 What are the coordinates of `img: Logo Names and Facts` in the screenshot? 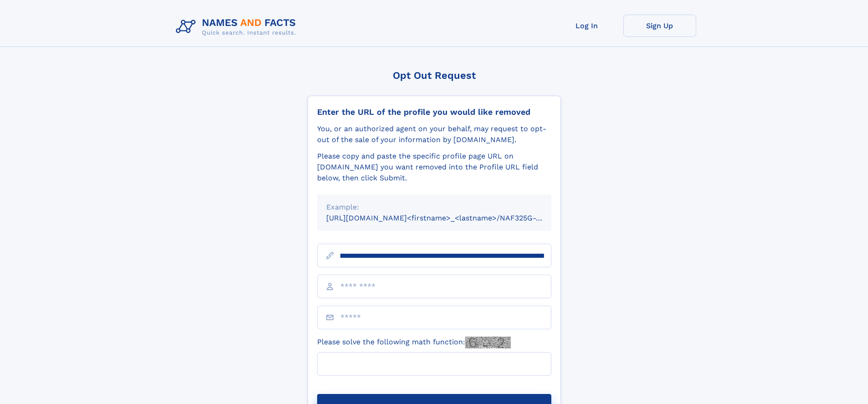 It's located at (238, 27).